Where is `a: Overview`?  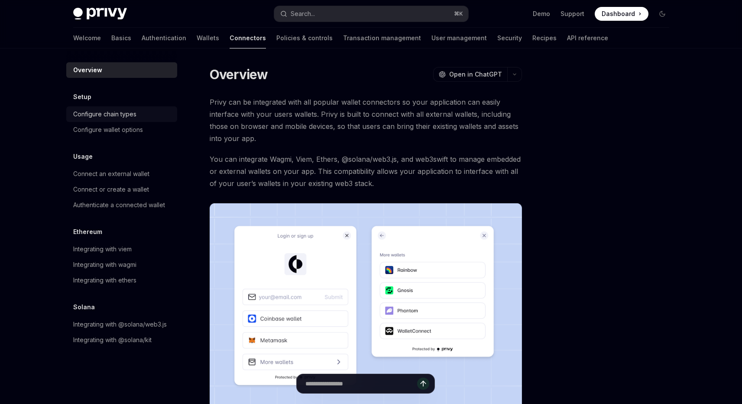 a: Overview is located at coordinates (122, 70).